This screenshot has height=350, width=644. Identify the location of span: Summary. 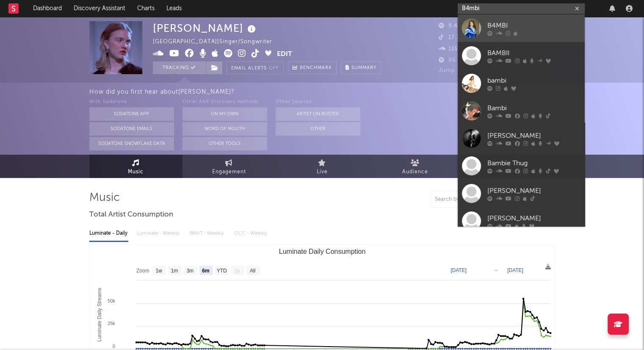
(364, 68).